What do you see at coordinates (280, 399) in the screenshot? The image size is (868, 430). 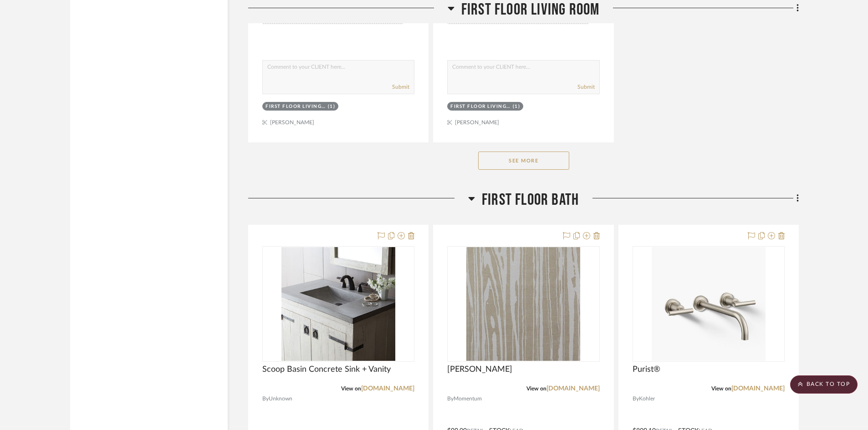 I see `span: Unknown` at bounding box center [280, 399].